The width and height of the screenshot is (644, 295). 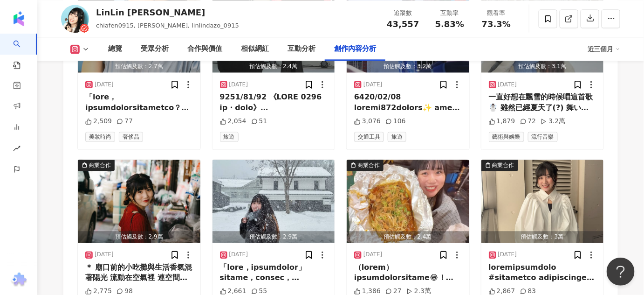 What do you see at coordinates (99, 122) in the screenshot?
I see `div: 2,509` at bounding box center [99, 122].